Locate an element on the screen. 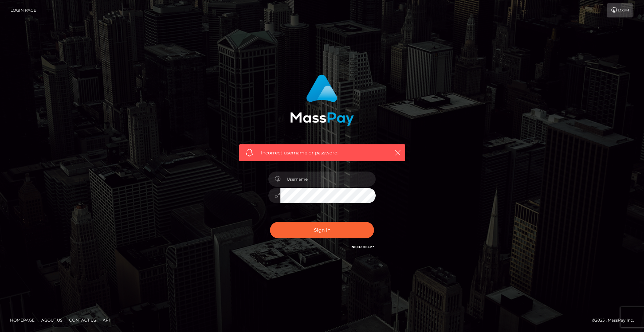  a: Login Page is located at coordinates (23, 11).